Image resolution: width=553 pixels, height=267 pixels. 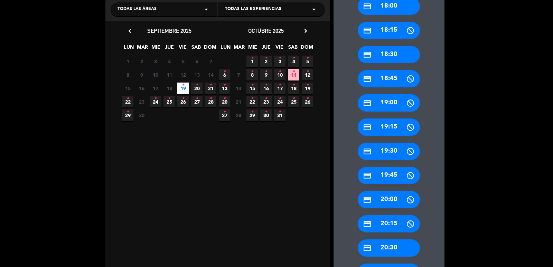 What do you see at coordinates (155, 102) in the screenshot?
I see `span: 24` at bounding box center [155, 102].